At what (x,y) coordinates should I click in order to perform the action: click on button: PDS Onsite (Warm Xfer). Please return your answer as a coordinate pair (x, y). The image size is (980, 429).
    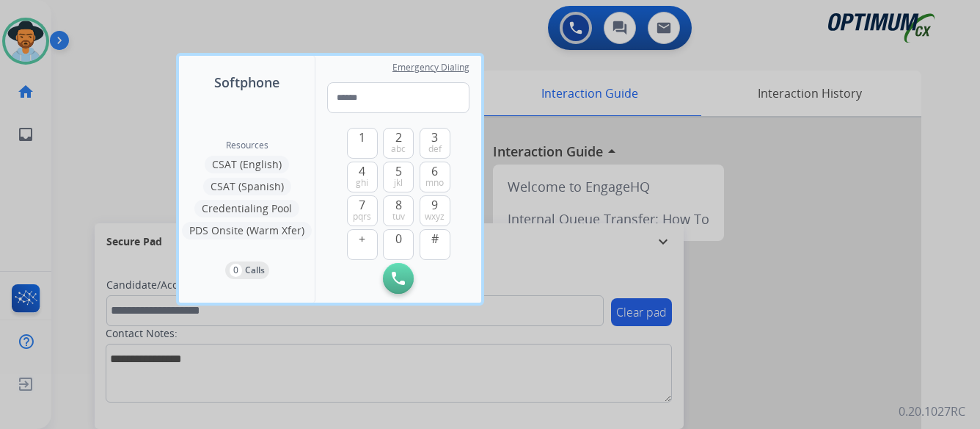
    Looking at the image, I should click on (246, 230).